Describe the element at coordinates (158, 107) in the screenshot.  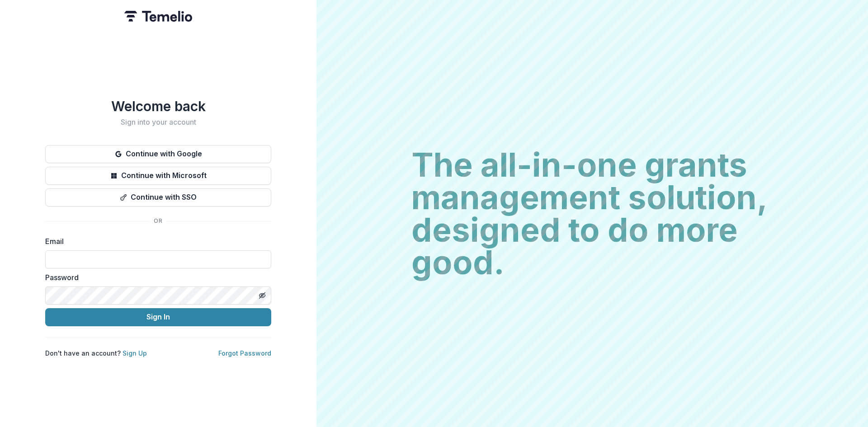
I see `h1: Welcome back` at that location.